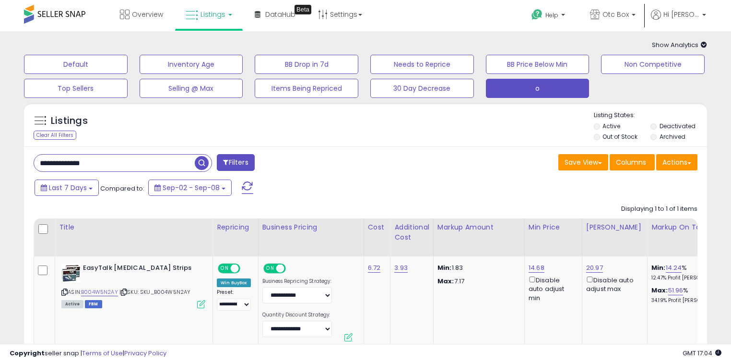 The height and width of the screenshot is (363, 731). What do you see at coordinates (446, 281) in the screenshot?
I see `strong: Max:` at bounding box center [446, 281].